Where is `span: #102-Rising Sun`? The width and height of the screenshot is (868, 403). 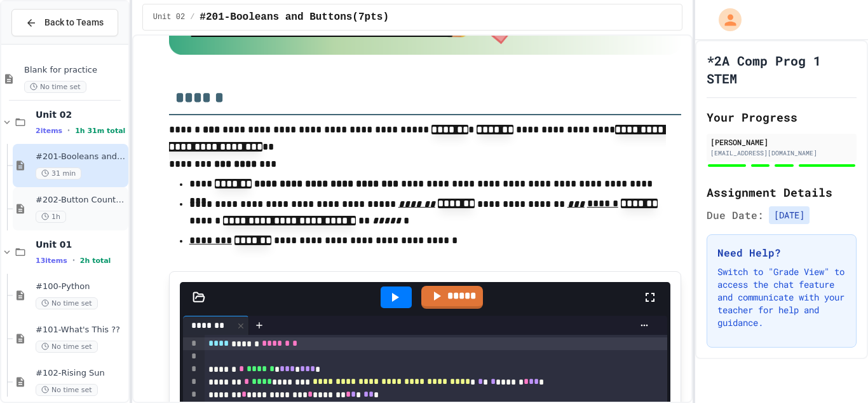 span: #102-Rising Sun is located at coordinates (80, 373).